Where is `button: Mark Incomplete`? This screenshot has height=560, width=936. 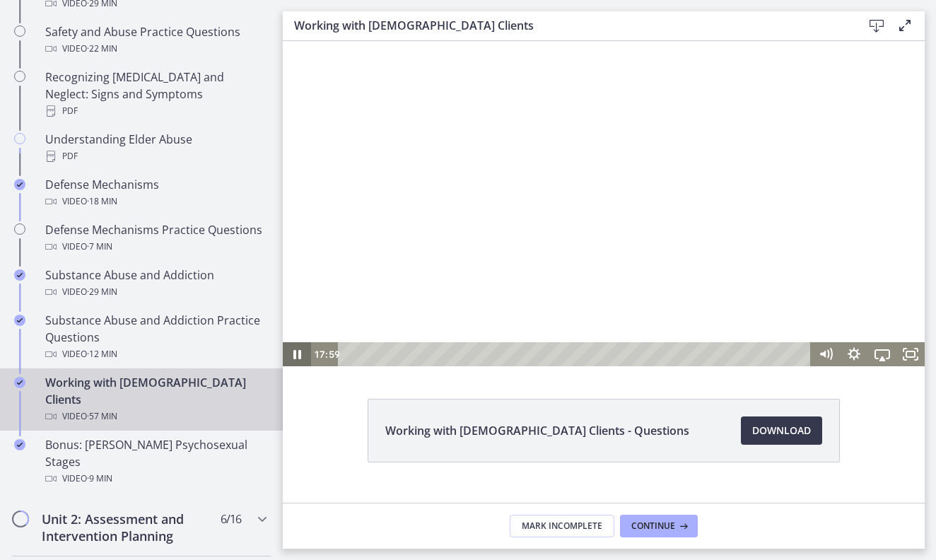
button: Mark Incomplete is located at coordinates (562, 525).